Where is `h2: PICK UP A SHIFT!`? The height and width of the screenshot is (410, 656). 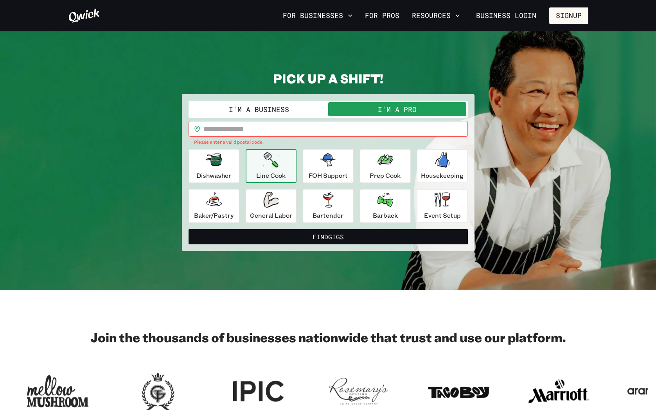
h2: PICK UP A SHIFT! is located at coordinates (328, 78).